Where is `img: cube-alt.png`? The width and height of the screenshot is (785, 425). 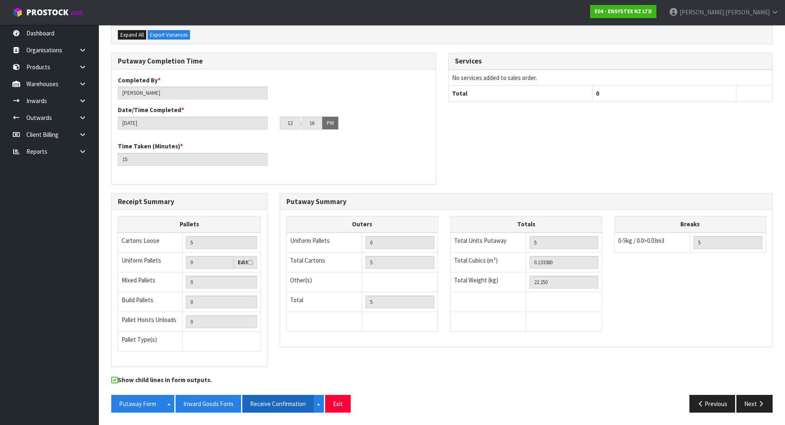
img: cube-alt.png is located at coordinates (17, 12).